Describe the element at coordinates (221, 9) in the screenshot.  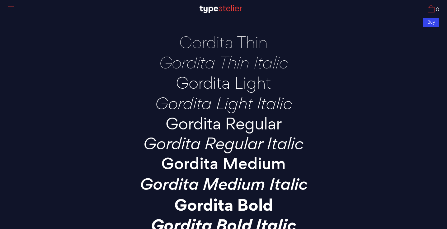
I see `img: TA_Logo.svg` at that location.